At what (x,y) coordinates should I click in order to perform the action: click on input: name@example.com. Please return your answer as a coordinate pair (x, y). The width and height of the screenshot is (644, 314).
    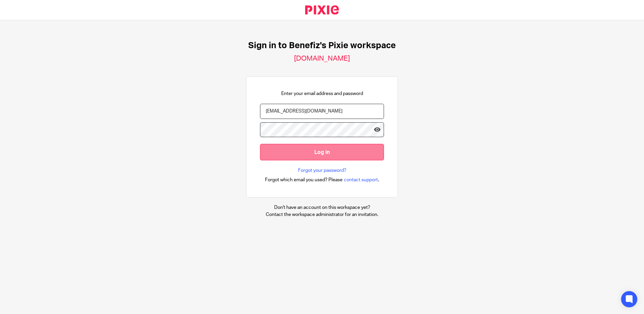
    Looking at the image, I should click on (322, 111).